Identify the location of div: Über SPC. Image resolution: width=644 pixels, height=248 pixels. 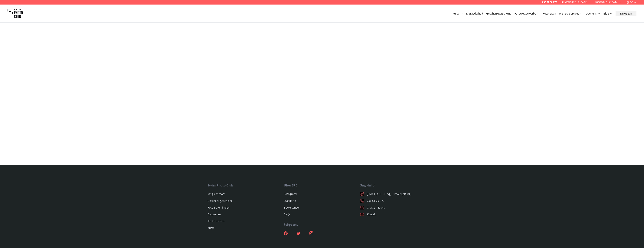
(322, 185).